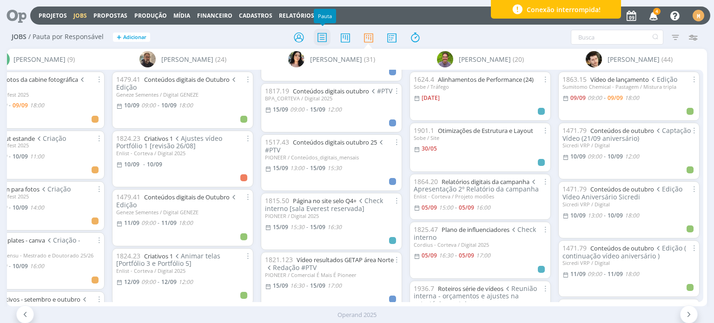 This screenshot has width=714, height=323. What do you see at coordinates (20, 105) in the screenshot?
I see `span: 09/09` at bounding box center [20, 105].